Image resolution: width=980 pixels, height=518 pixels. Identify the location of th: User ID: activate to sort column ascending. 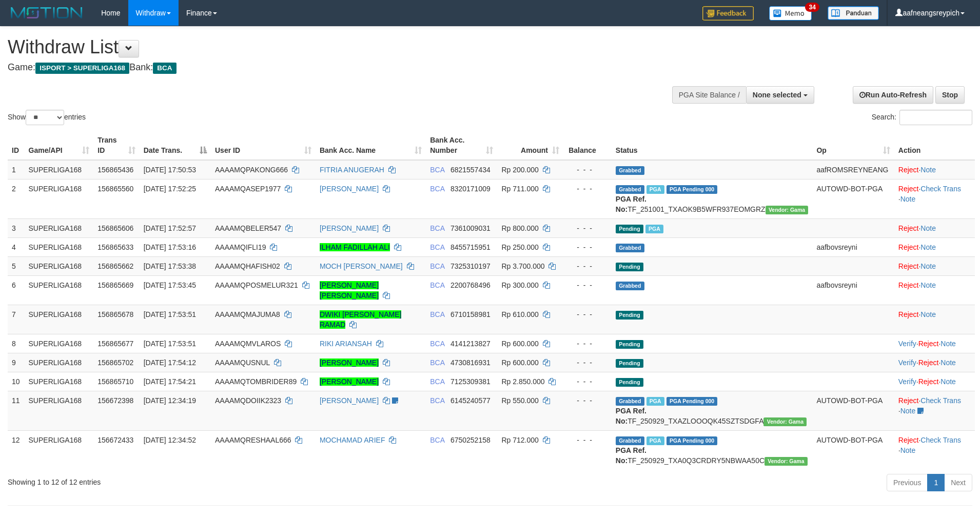
(263, 145).